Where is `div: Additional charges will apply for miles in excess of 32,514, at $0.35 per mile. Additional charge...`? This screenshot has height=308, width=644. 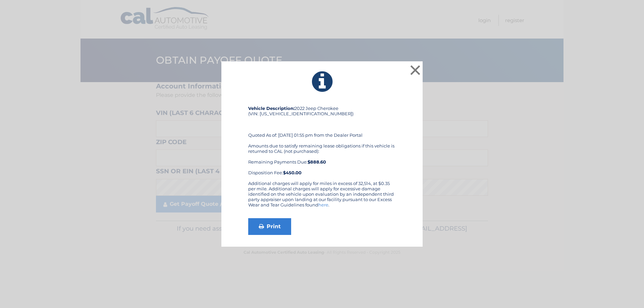 div: Additional charges will apply for miles in excess of 32,514, at $0.35 per mile. Additional charge... is located at coordinates (322, 197).